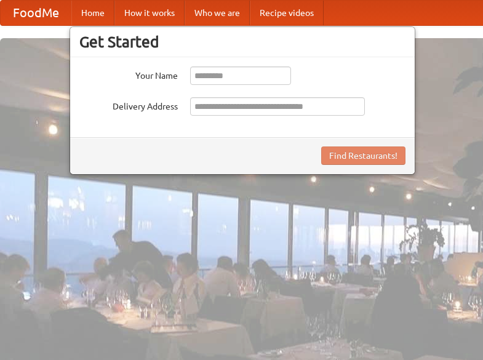 The height and width of the screenshot is (360, 483). What do you see at coordinates (242, 42) in the screenshot?
I see `h3: Get Started` at bounding box center [242, 42].